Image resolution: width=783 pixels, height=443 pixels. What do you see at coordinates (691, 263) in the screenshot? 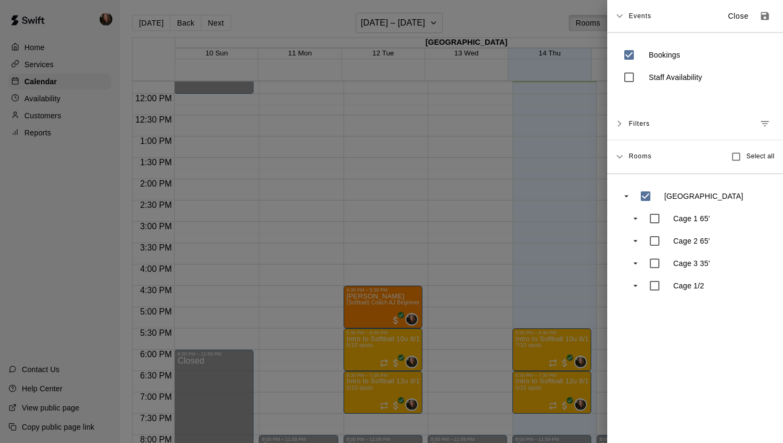
I see `p: Cage 3 35'` at bounding box center [691, 263].